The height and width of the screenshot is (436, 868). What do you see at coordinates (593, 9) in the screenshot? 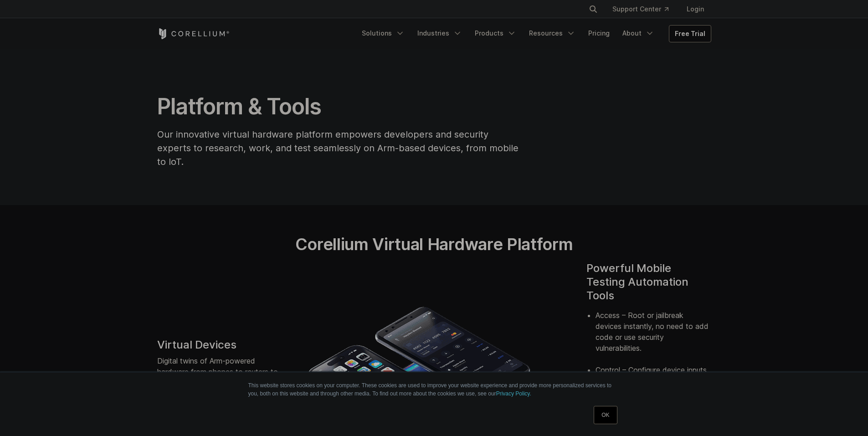
I see `button: Search` at bounding box center [593, 9].